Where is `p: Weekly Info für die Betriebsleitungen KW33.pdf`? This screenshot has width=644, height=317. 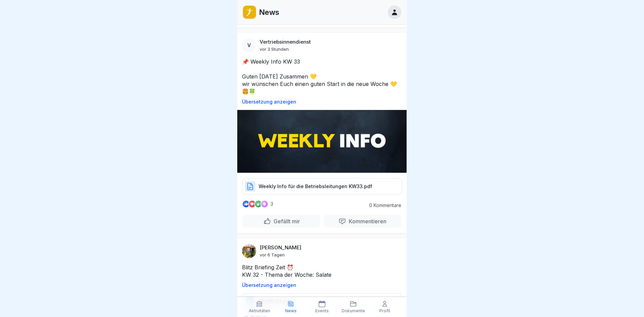 p: Weekly Info für die Betriebsleitungen KW33.pdf is located at coordinates (315, 186).